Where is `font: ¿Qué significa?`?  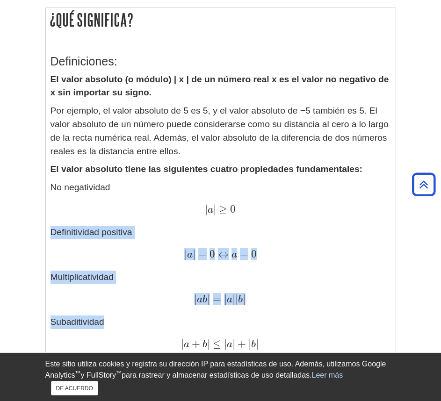
font: ¿Qué significa? is located at coordinates (91, 20).